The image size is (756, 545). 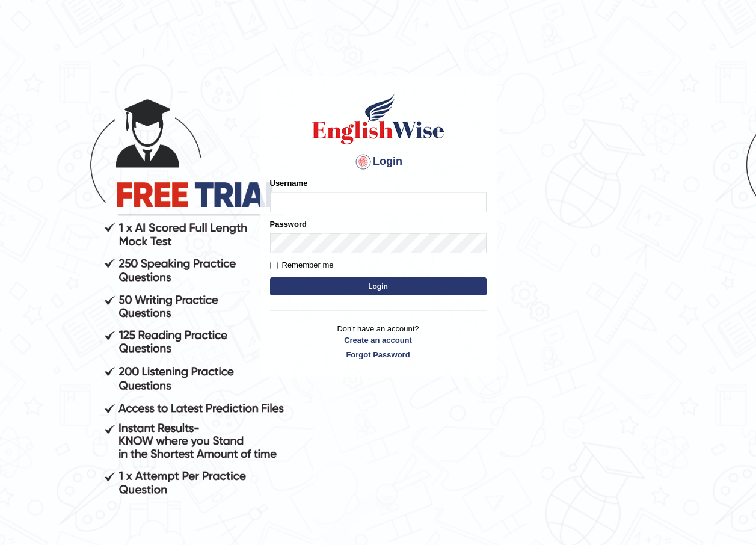 I want to click on a: Forgot Password, so click(x=378, y=354).